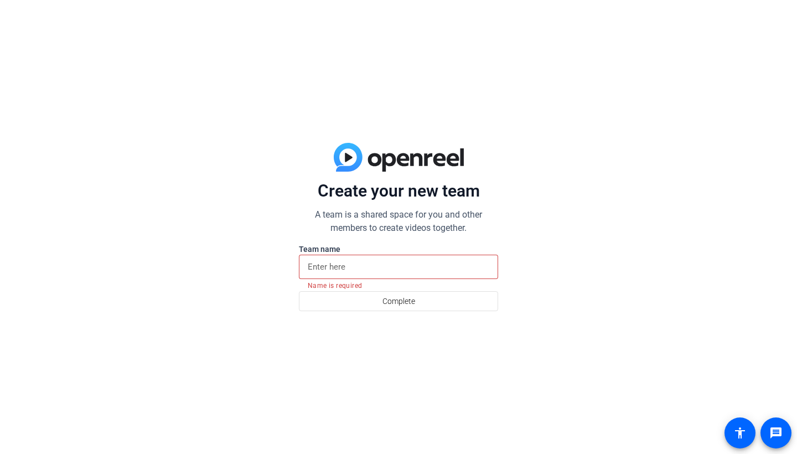 The width and height of the screenshot is (797, 454). What do you see at coordinates (399, 249) in the screenshot?
I see `label: Team name` at bounding box center [399, 249].